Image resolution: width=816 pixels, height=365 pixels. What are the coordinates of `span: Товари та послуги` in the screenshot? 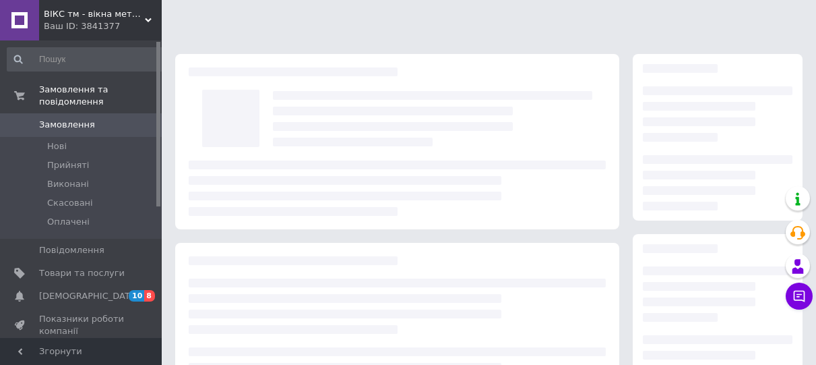 It's located at (82, 273).